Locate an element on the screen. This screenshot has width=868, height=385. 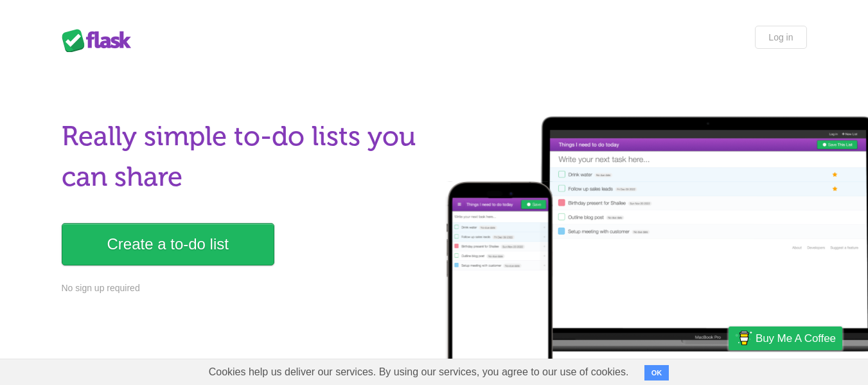
a: Create a to-do list is located at coordinates (167, 245).